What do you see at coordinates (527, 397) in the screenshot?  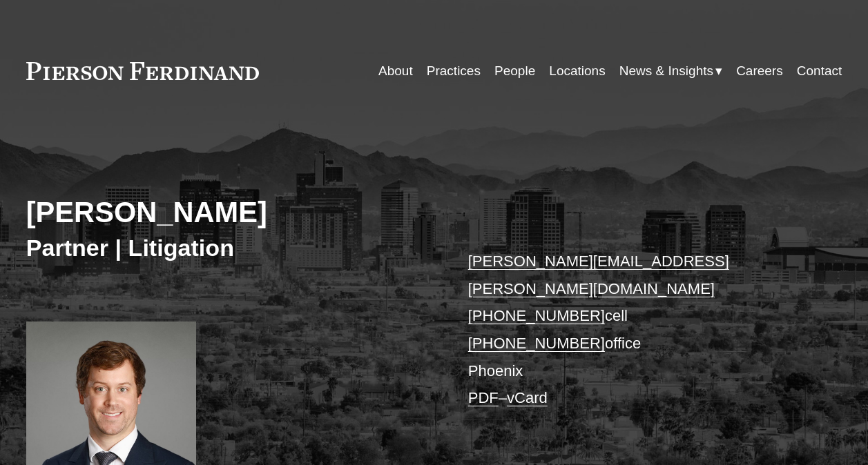 I see `a: vCard` at bounding box center [527, 397].